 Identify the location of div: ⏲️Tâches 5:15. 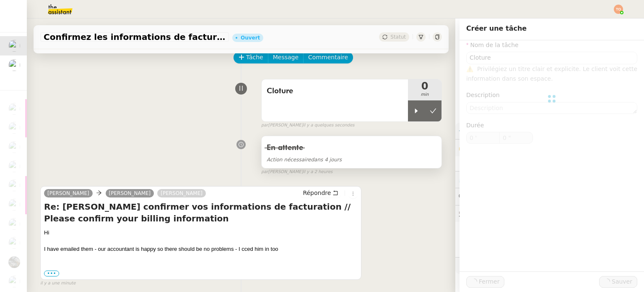
(550, 179).